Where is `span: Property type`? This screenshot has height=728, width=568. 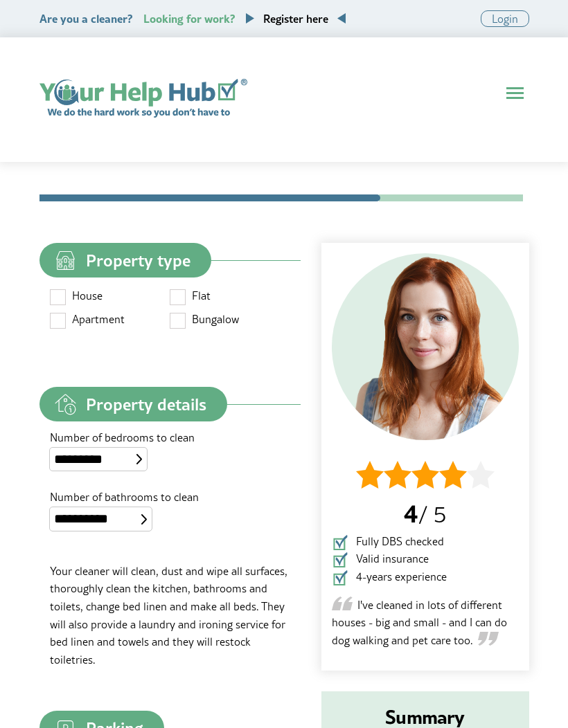
span: Property type is located at coordinates (138, 260).